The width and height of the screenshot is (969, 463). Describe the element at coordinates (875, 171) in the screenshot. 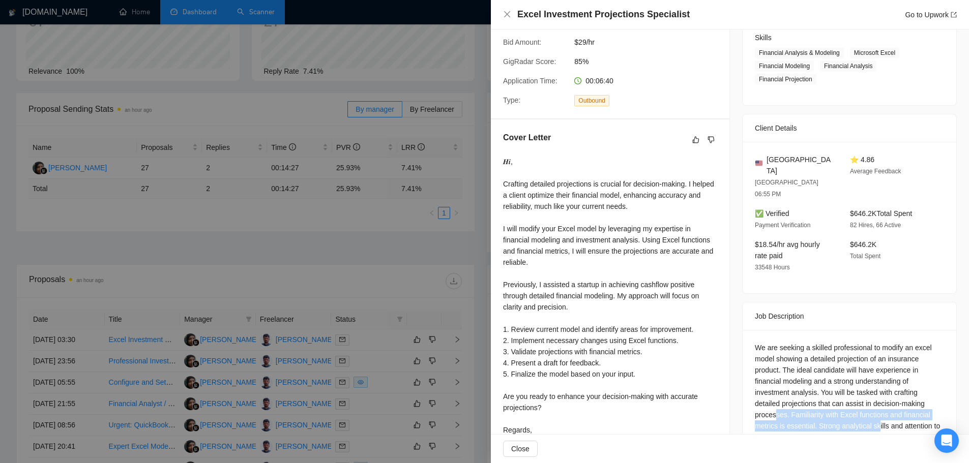

I see `span: Average Feedback` at that location.